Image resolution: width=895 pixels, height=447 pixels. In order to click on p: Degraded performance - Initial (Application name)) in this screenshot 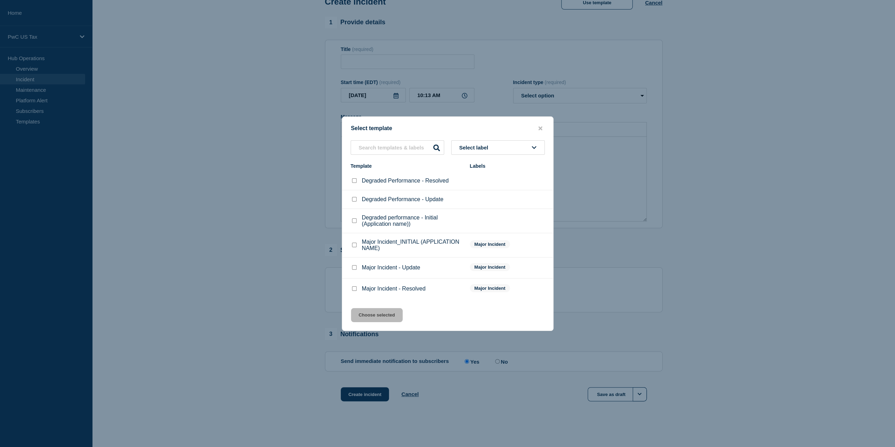, I will do `click(412, 221)`.